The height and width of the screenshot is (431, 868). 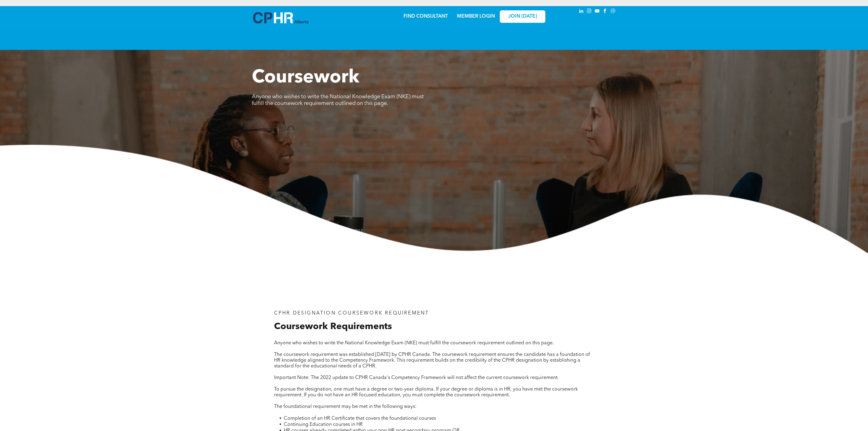 What do you see at coordinates (590, 12) in the screenshot?
I see `a: instagram` at bounding box center [590, 12].